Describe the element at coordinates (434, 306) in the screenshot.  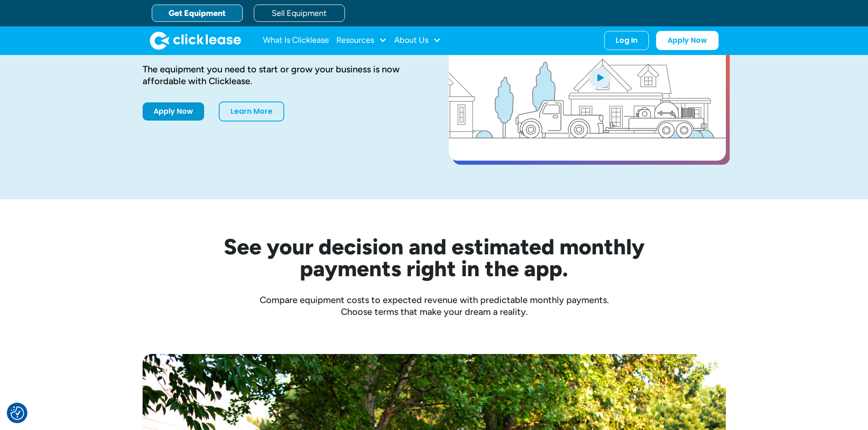
I see `div: Compare equipment costs to expected revenue with predictable monthly payments. Choose terms that ...` at that location.